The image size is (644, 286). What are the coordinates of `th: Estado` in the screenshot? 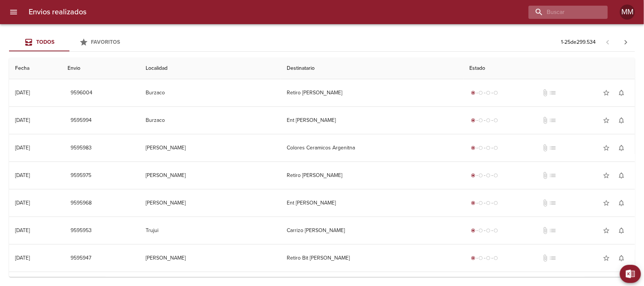 It's located at (549, 69).